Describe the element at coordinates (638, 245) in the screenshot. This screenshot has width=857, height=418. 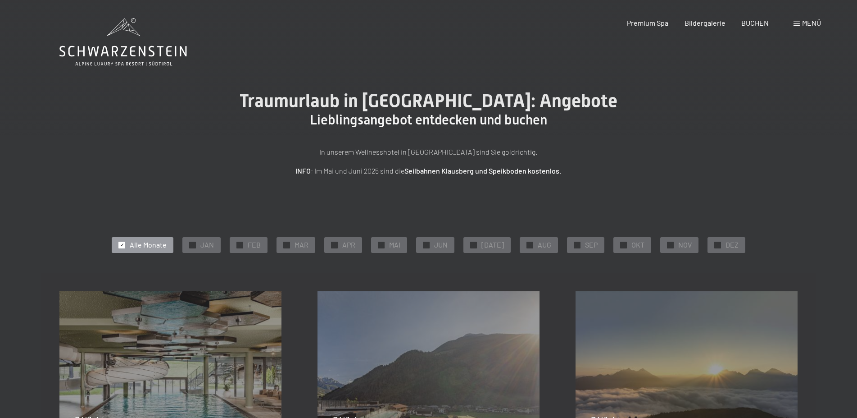
I see `span: OKT` at that location.